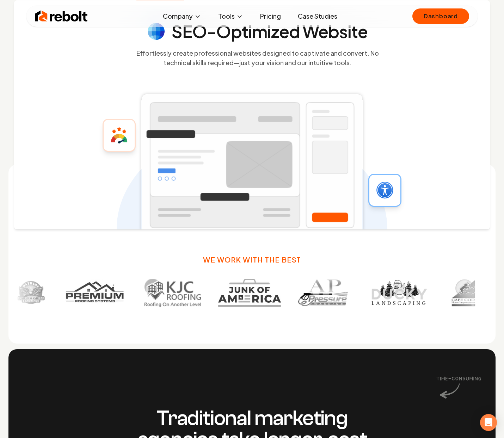 This screenshot has width=504, height=438. What do you see at coordinates (270, 31) in the screenshot?
I see `h4: SEO-Optimized Website` at bounding box center [270, 31].